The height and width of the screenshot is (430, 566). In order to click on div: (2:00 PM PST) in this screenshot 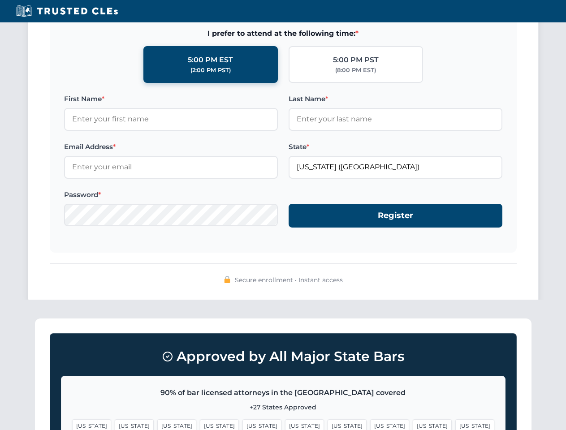, I will do `click(211, 70)`.